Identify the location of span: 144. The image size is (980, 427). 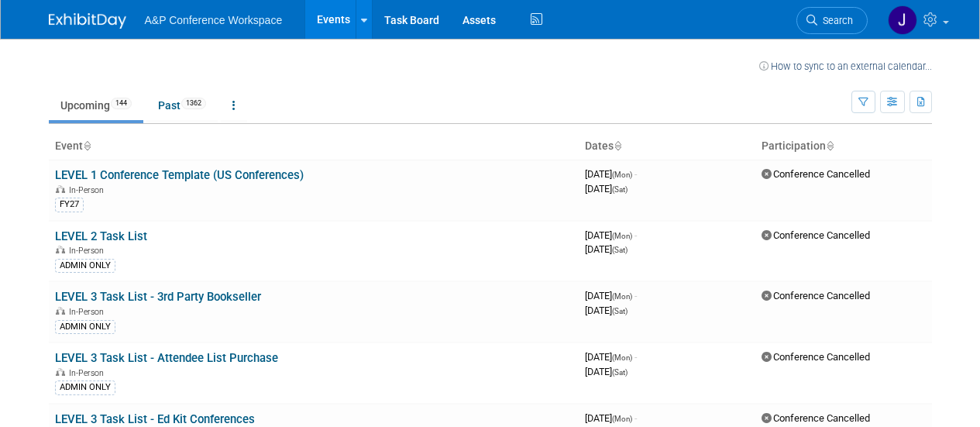
(121, 103).